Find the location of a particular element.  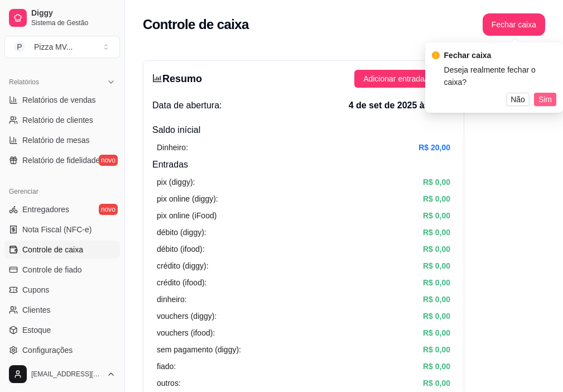

a: Relatório de fidelidadenovo is located at coordinates (62, 160).